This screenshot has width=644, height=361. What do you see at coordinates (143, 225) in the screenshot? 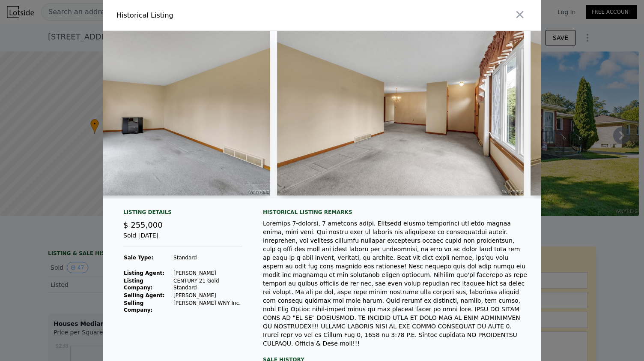
I see `span: $ 255,000` at bounding box center [143, 225].